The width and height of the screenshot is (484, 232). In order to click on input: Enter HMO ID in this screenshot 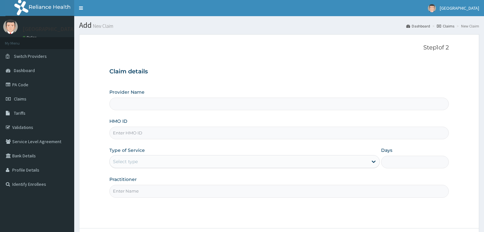, I will do `click(279, 133)`.